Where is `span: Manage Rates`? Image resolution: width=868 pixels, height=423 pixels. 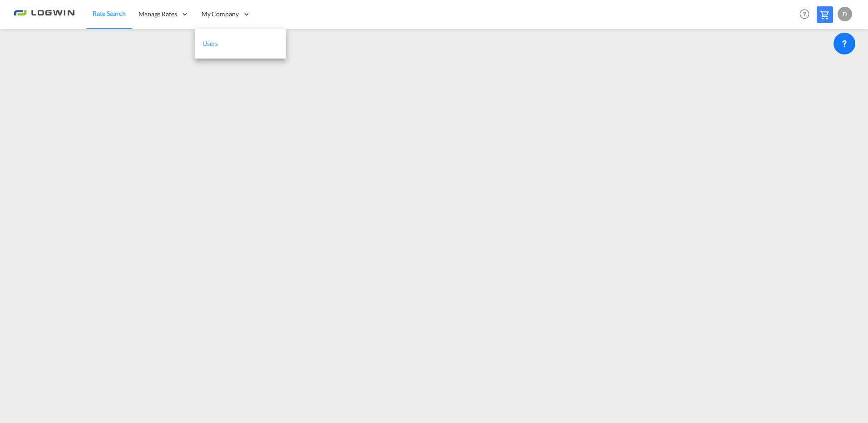 span: Manage Rates is located at coordinates (157, 14).